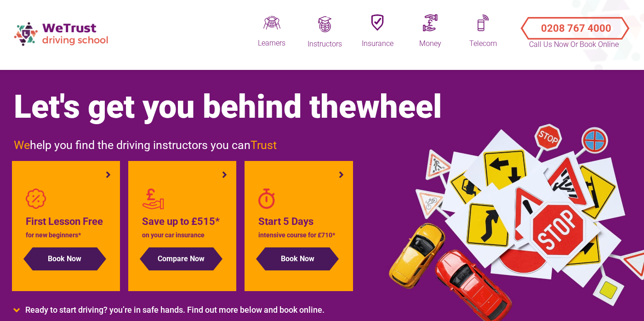 The height and width of the screenshot is (321, 644). Describe the element at coordinates (324, 44) in the screenshot. I see `div: Instructors` at that location.